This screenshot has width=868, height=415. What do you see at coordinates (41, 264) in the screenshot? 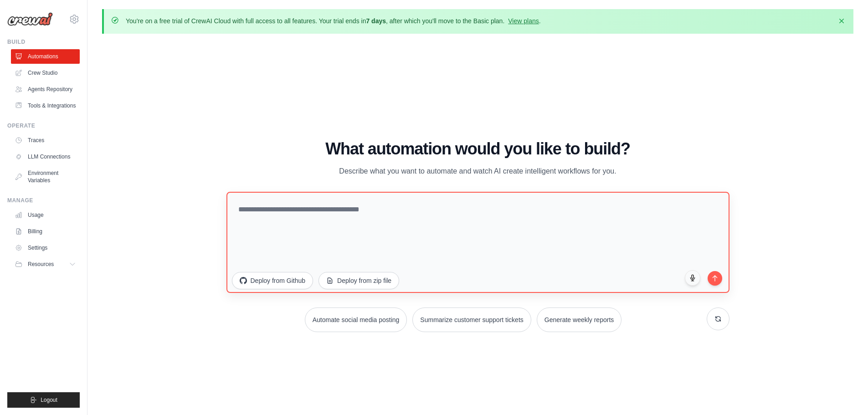
I see `span: Resources` at bounding box center [41, 264].